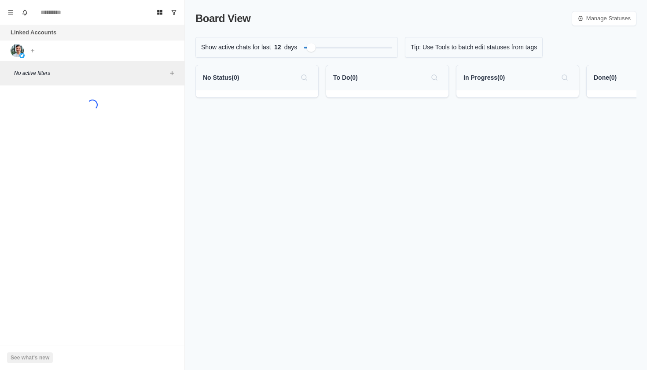 The width and height of the screenshot is (647, 370). Describe the element at coordinates (278, 47) in the screenshot. I see `span: 12` at that location.